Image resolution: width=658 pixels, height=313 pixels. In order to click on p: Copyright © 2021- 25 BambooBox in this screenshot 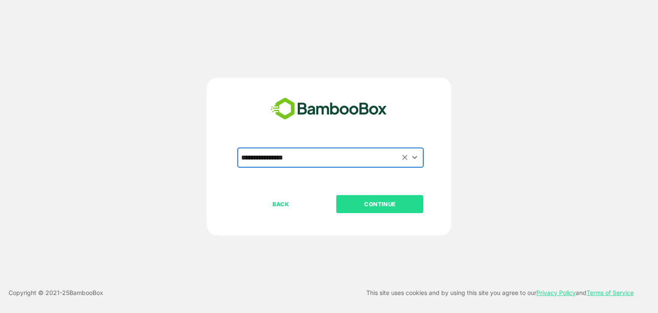, I will do `click(56, 293)`.